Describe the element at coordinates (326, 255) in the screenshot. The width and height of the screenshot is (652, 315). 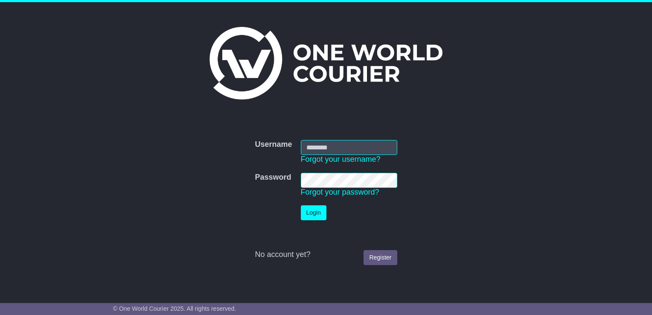
I see `div: No account yet?` at that location.